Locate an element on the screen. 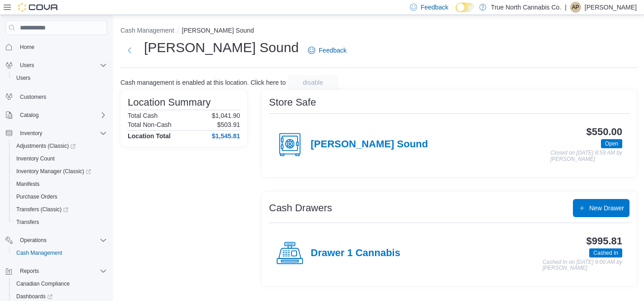 The image size is (644, 301). button: Canadian Compliance is located at coordinates (60, 284).